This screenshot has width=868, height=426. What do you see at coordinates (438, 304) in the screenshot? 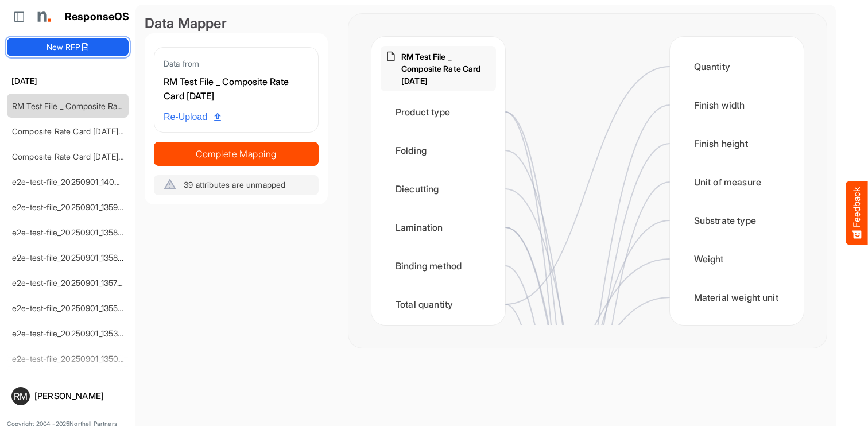
I see `div: Total quantity` at bounding box center [438, 304].